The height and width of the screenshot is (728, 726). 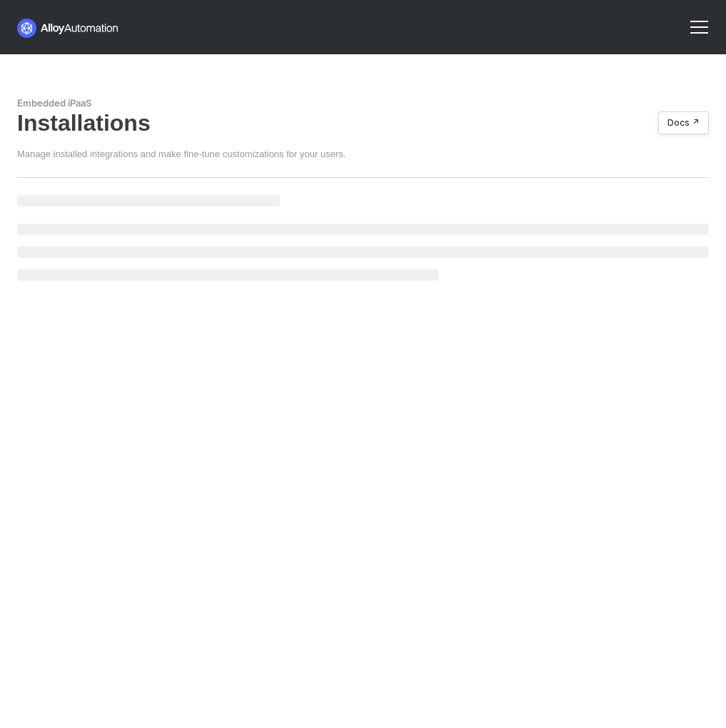 What do you see at coordinates (683, 123) in the screenshot?
I see `div: Docs ↗` at bounding box center [683, 123].